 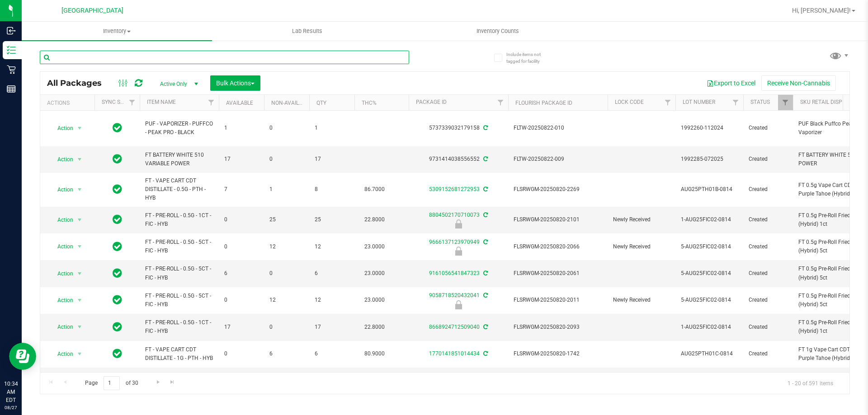 I want to click on span: FLSRWGM-20250820-2093, so click(x=558, y=327).